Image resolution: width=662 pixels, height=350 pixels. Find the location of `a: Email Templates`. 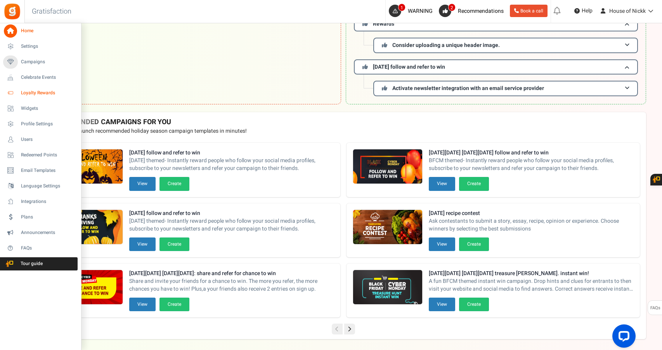

a: Email Templates is located at coordinates (40, 171).